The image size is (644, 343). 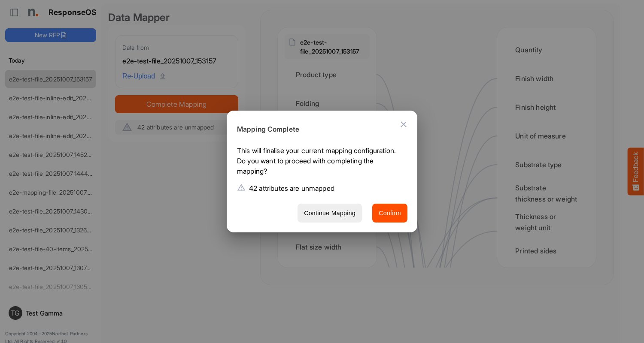 What do you see at coordinates (330, 213) in the screenshot?
I see `span: Continue Mapping` at bounding box center [330, 213].